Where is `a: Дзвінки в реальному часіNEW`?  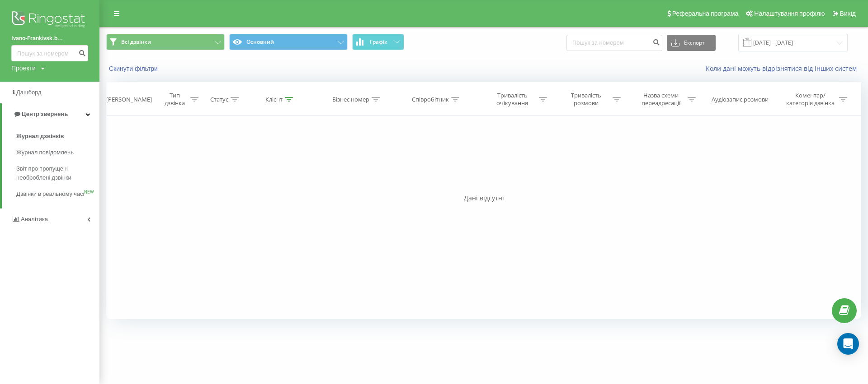
a: Дзвінки в реальному часіNEW is located at coordinates (58, 194).